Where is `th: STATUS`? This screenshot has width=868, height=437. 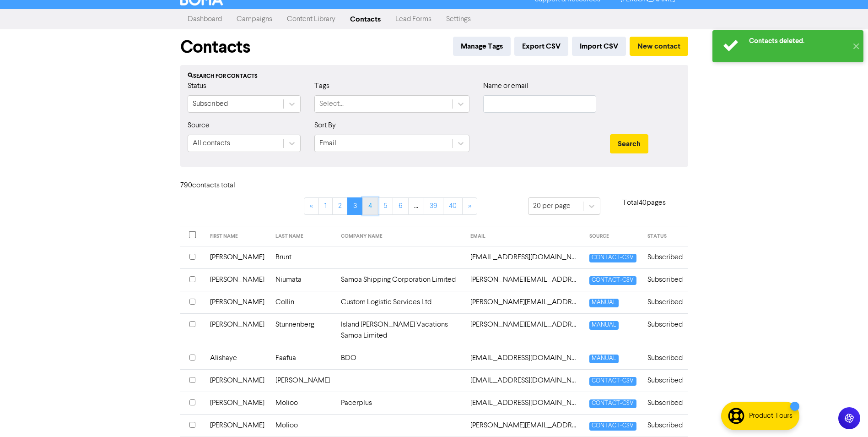 th: STATUS is located at coordinates (665, 236).